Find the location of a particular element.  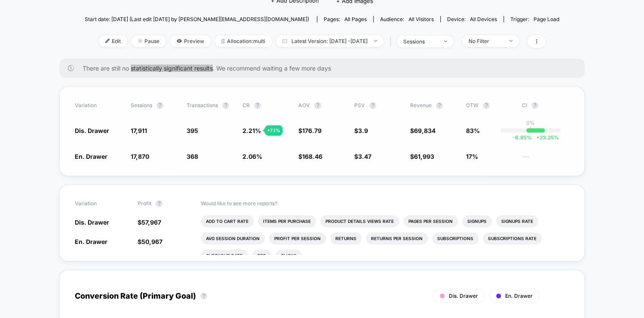

li: Ctr is located at coordinates (261, 256).